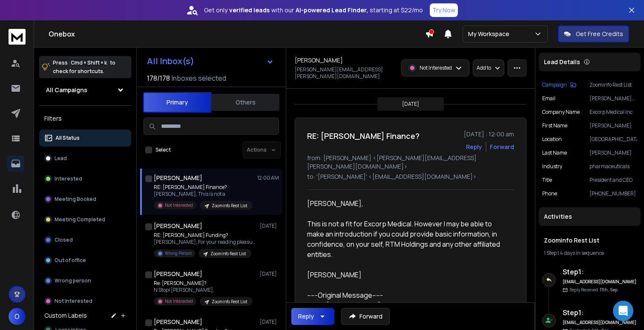 This screenshot has height=330, width=644. I want to click on p: Email, so click(548, 99).